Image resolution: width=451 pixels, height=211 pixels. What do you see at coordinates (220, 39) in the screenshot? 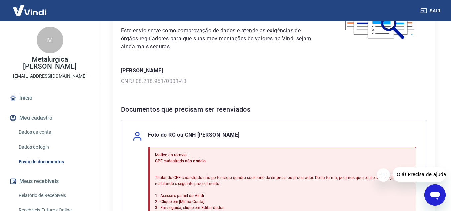
I see `p: Este envio serve como comprovação de dados e atende as exigências de órgãos reguladores para que ...` at bounding box center [220, 39].